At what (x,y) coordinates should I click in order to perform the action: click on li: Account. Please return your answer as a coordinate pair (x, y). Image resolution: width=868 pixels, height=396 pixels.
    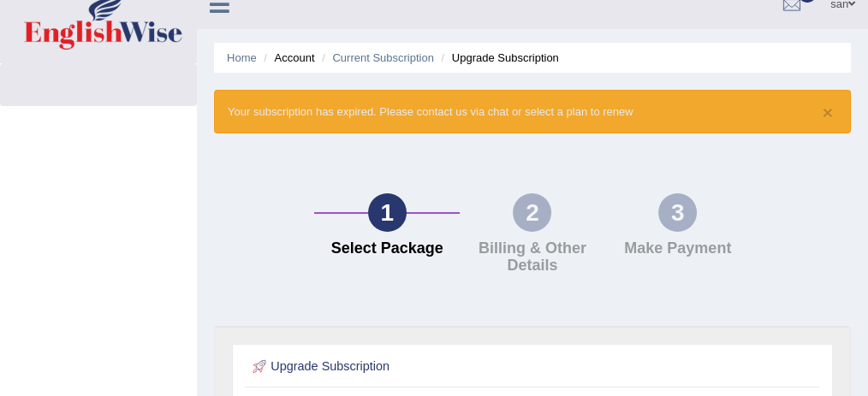
    Looking at the image, I should click on (287, 58).